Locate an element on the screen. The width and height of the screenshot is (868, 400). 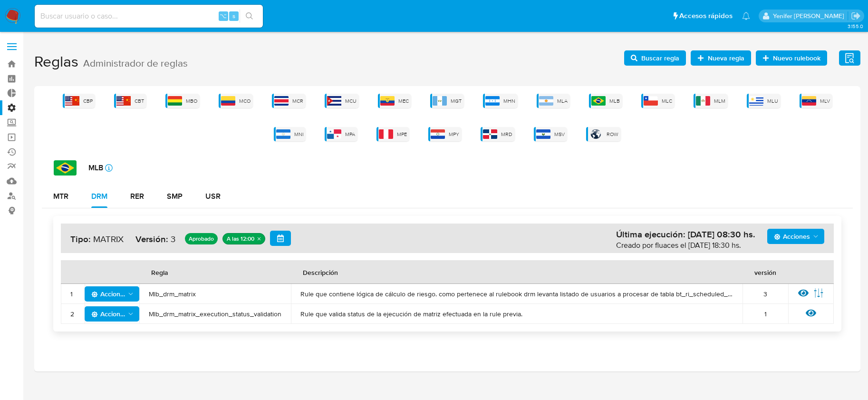
p: yenifer.pena@mercadolibre.com is located at coordinates (810, 16).